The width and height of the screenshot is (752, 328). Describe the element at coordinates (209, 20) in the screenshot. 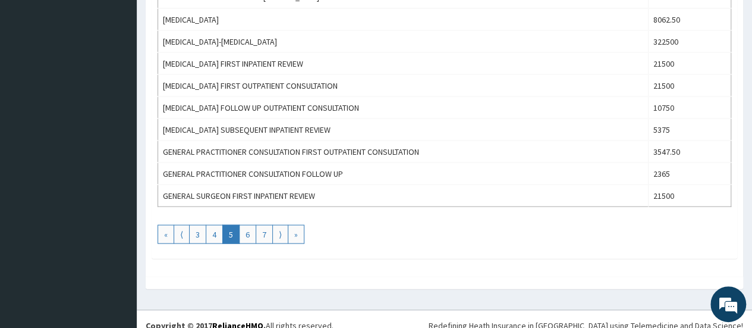

I see `div: Minimize live chat window` at that location.